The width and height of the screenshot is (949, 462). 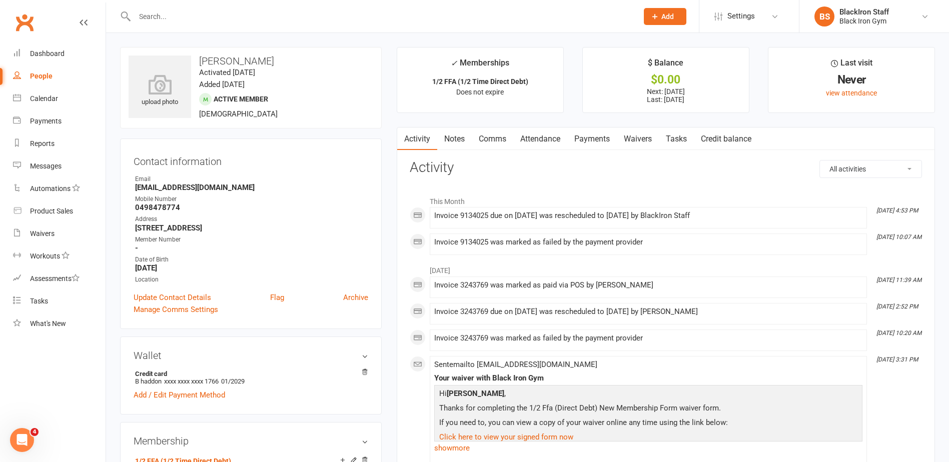 What do you see at coordinates (59, 189) in the screenshot?
I see `a: Automations` at bounding box center [59, 189].